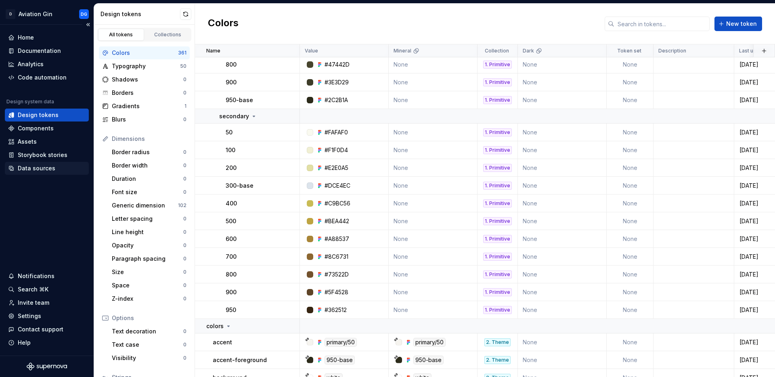  Describe the element at coordinates (239, 100) in the screenshot. I see `p: 950-base` at that location.